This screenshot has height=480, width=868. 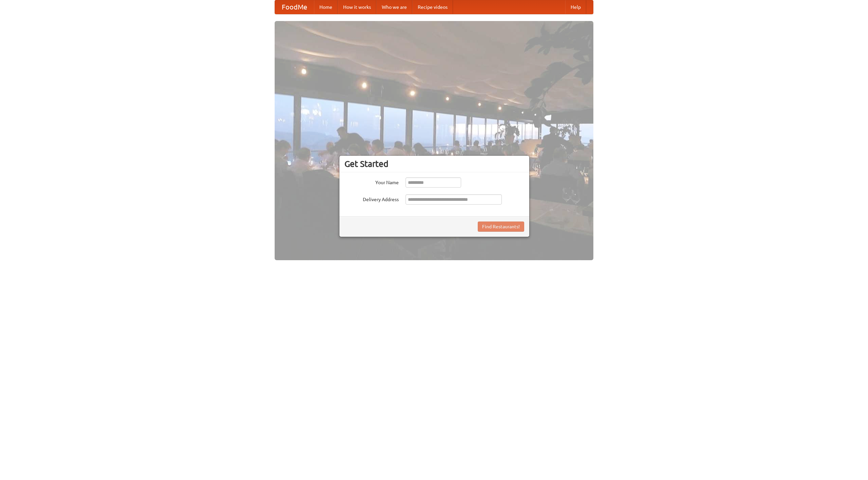 I want to click on a: FoodMe, so click(x=294, y=7).